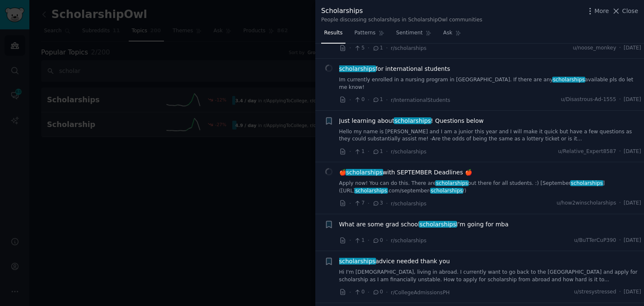  What do you see at coordinates (395, 69) in the screenshot?
I see `span: for international students` at bounding box center [395, 69].